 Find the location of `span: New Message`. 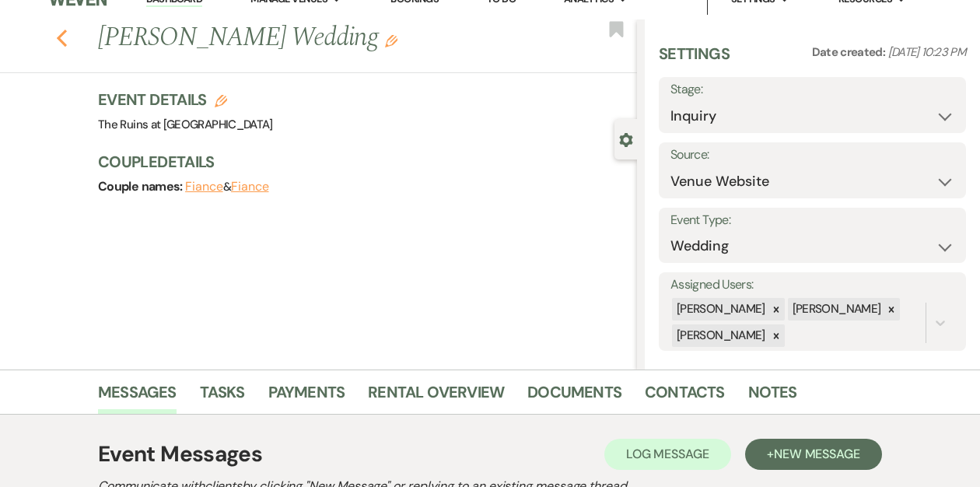

span: New Message is located at coordinates (817, 453).